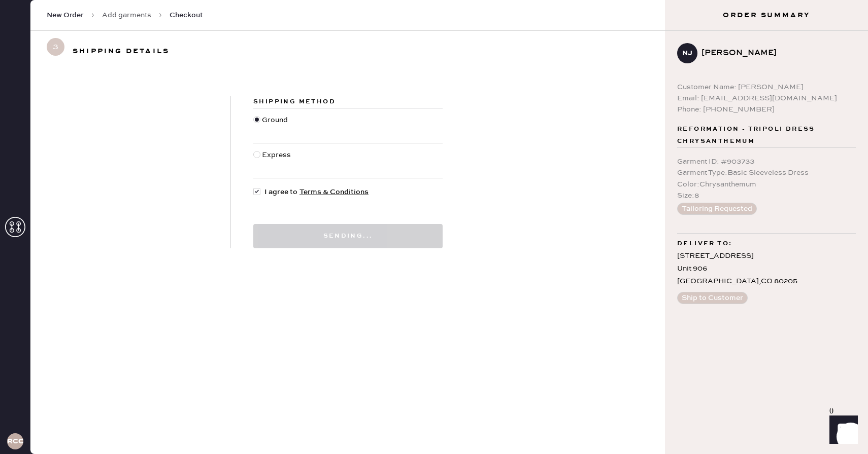 The height and width of the screenshot is (454, 868). I want to click on span: Checkout, so click(186, 15).